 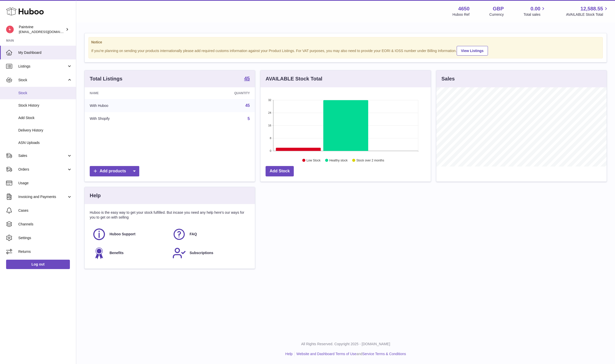 What do you see at coordinates (45, 183) in the screenshot?
I see `span: Usage` at bounding box center [45, 183].